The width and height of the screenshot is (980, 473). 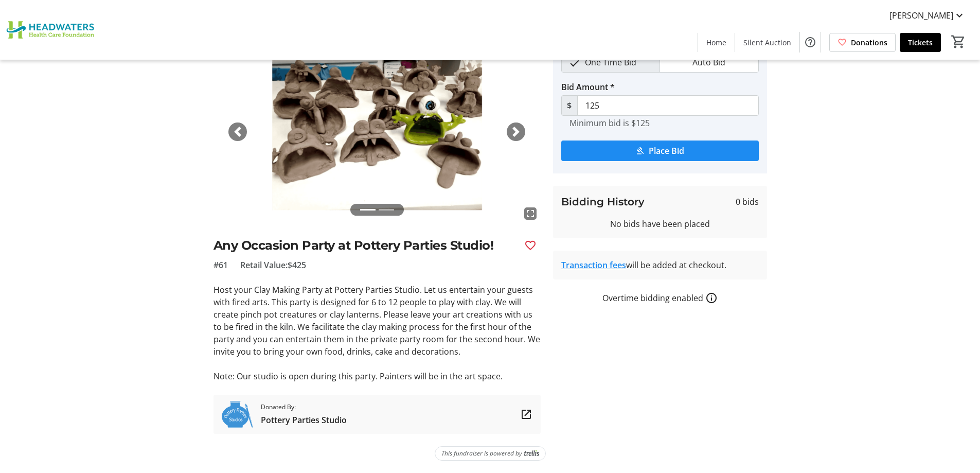 I want to click on mat-icon: fullscreen, so click(x=530, y=213).